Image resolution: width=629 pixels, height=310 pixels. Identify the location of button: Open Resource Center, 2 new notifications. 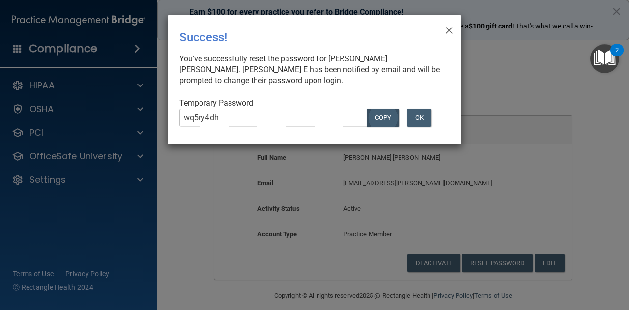
(604, 58).